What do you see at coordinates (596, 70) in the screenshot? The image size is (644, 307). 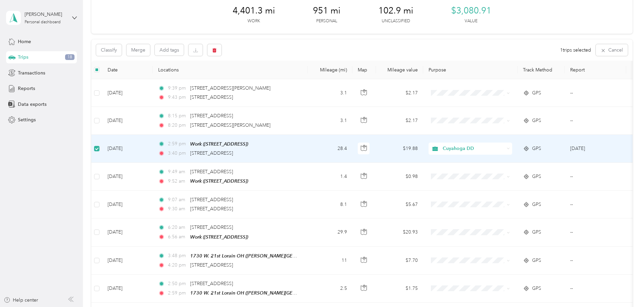 I see `th: Report` at bounding box center [596, 70].